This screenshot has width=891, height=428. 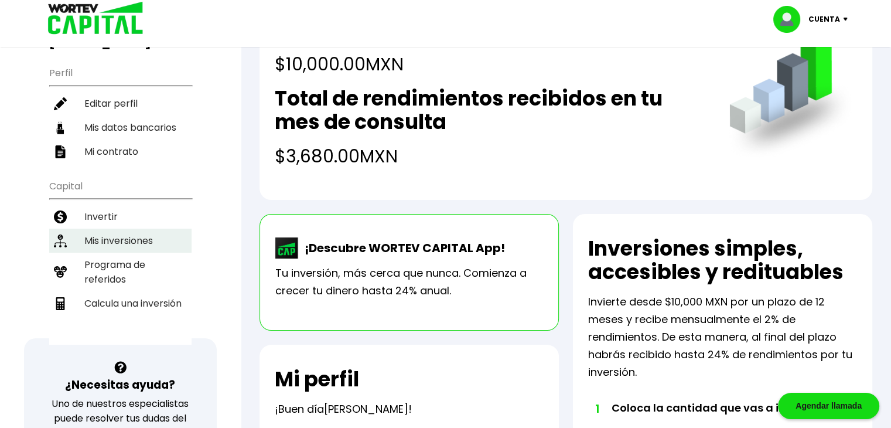 I want to click on li: Mi contrato, so click(x=120, y=151).